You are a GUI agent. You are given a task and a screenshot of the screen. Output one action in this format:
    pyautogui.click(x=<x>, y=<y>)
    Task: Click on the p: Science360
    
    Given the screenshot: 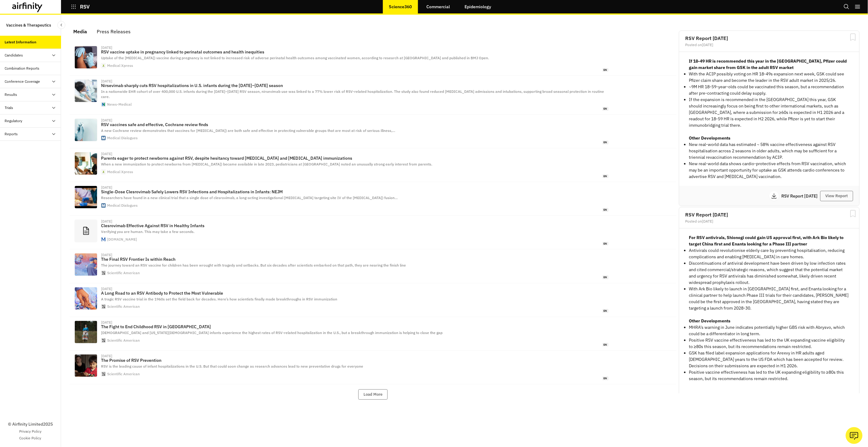 What is the action you would take?
    pyautogui.click(x=401, y=6)
    